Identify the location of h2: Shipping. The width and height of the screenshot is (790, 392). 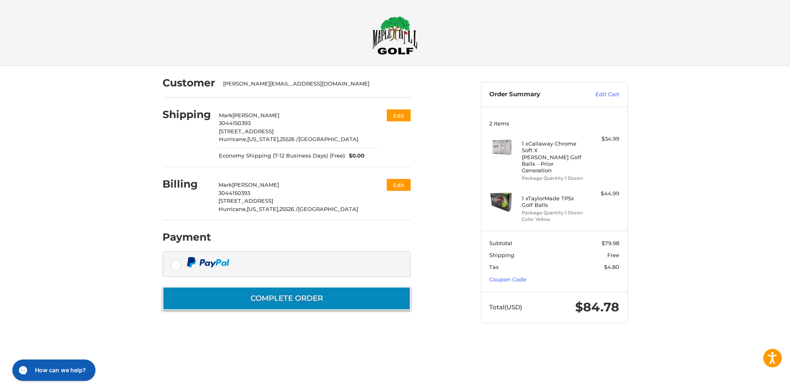
(187, 114).